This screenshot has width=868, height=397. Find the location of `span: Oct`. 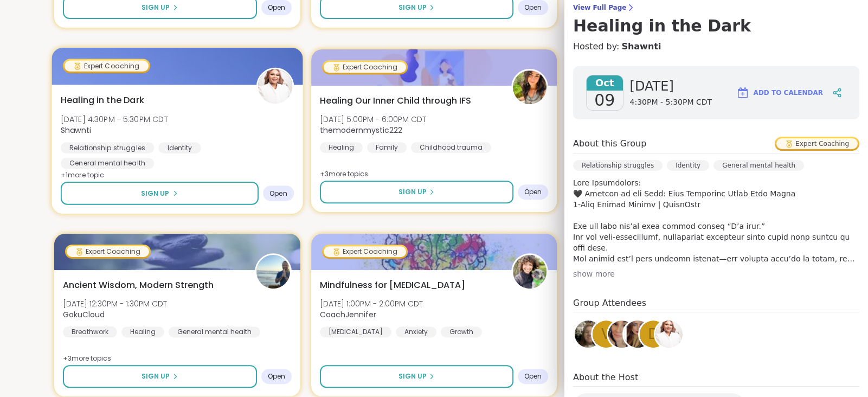

span: Oct is located at coordinates (604, 83).